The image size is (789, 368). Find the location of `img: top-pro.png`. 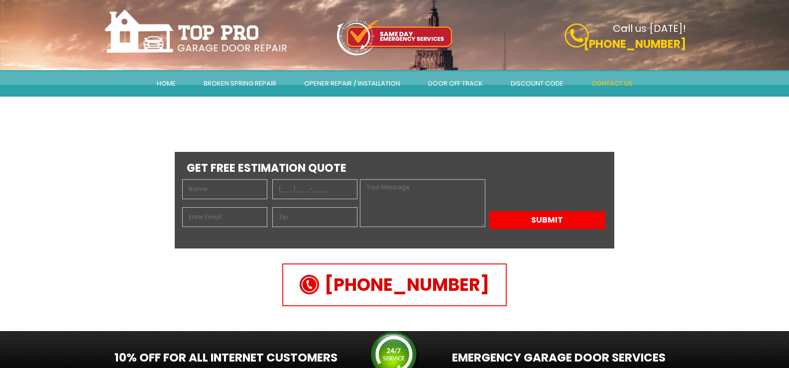

img: top-pro.png is located at coordinates (196, 30).